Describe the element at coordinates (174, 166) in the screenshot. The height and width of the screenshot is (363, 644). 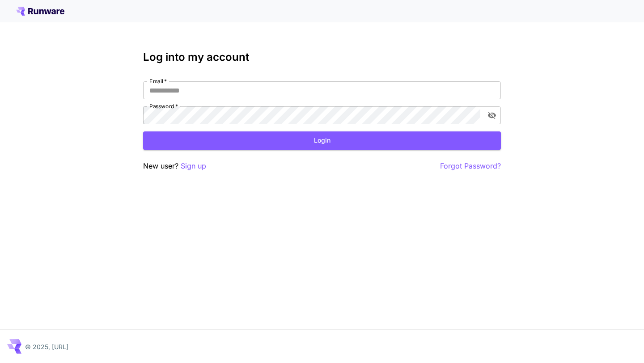
I see `p: New user?` at that location.